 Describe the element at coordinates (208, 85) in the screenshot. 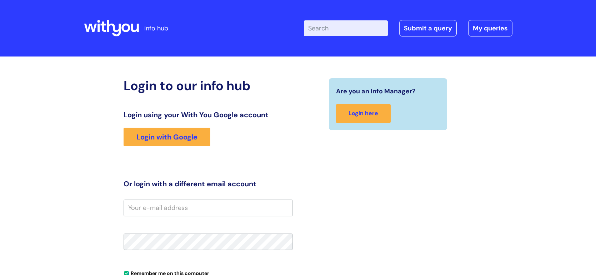

I see `h2: Login to our info hub` at that location.